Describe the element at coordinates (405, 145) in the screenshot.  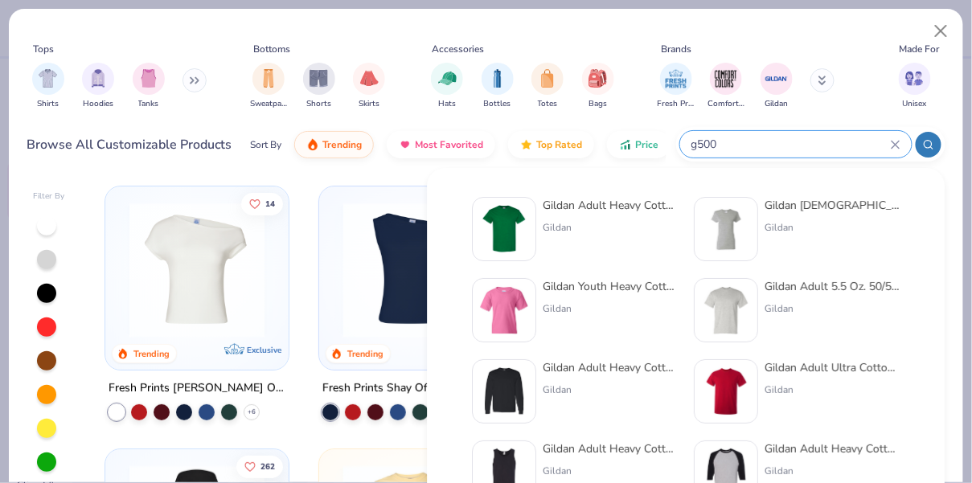
I see `img: most_fav.gif` at that location.